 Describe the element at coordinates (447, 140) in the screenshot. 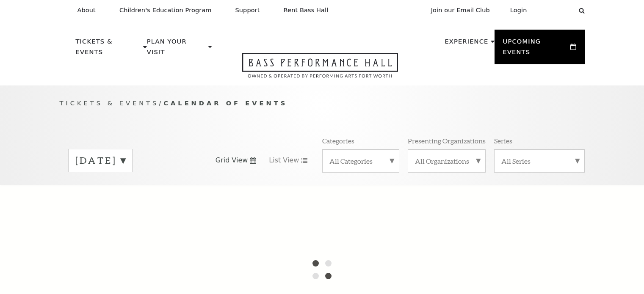

I see `p: Presenting Organizations` at that location.